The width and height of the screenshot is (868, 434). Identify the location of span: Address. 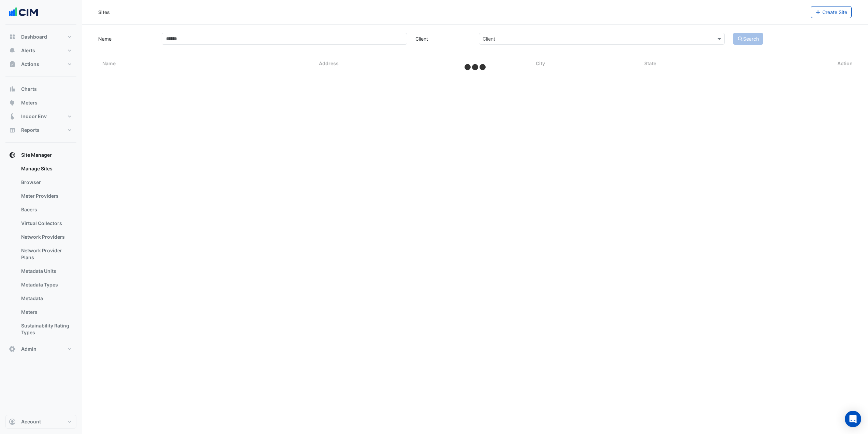
(329, 63).